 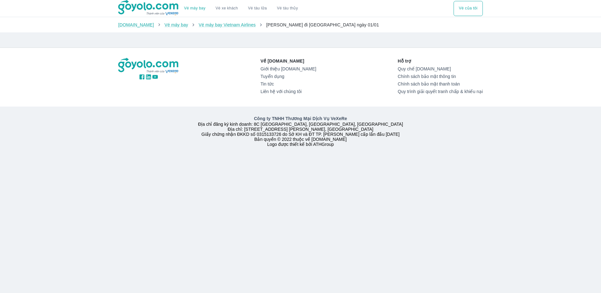 I want to click on button: Vé của tôi, so click(x=468, y=8).